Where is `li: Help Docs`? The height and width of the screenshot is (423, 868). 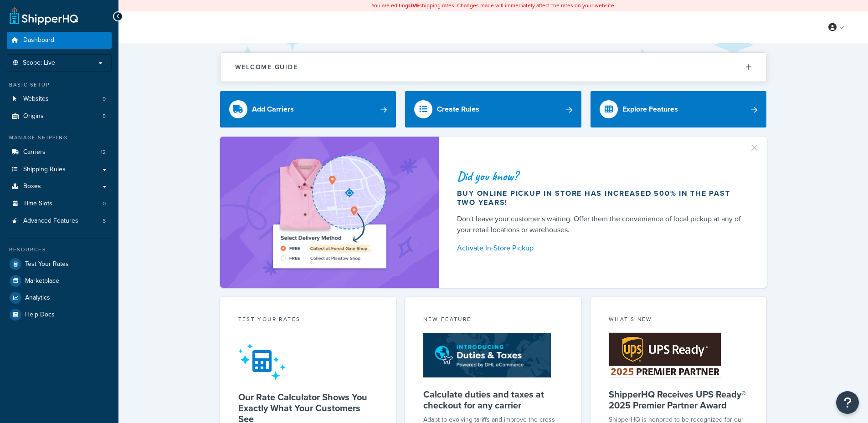
li: Help Docs is located at coordinates (59, 315).